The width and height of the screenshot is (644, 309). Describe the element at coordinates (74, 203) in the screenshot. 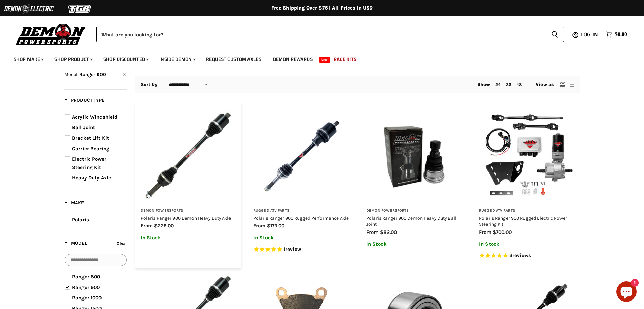

I see `span: Make` at that location.